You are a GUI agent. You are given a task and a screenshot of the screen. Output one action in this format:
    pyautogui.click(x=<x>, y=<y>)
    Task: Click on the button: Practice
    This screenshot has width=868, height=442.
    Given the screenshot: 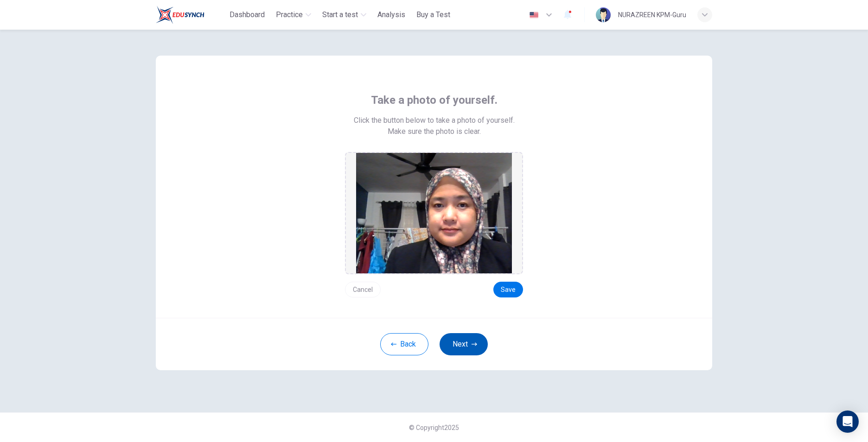 What is the action you would take?
    pyautogui.click(x=293, y=15)
    